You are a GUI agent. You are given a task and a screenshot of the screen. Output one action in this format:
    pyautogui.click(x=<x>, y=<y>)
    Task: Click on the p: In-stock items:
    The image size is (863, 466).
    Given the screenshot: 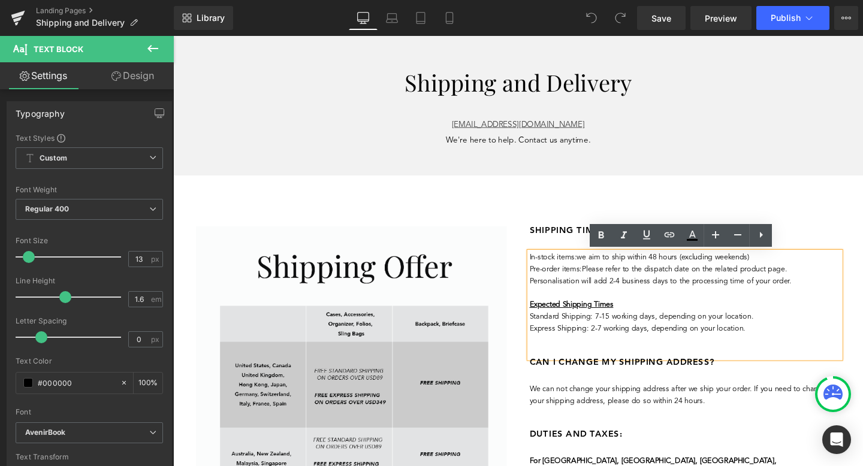 What is the action you would take?
    pyautogui.click(x=538, y=233)
    